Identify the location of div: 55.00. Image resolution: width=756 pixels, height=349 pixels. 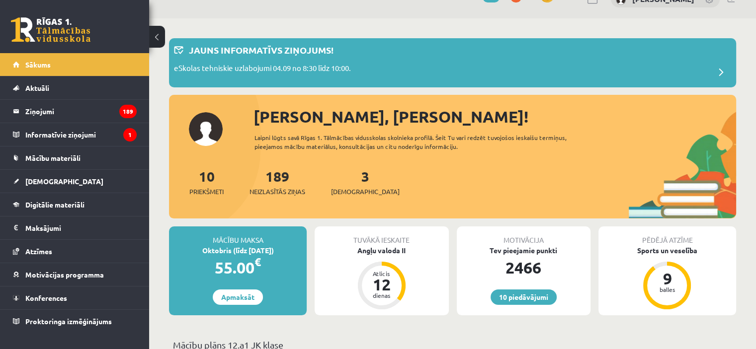
(238, 268).